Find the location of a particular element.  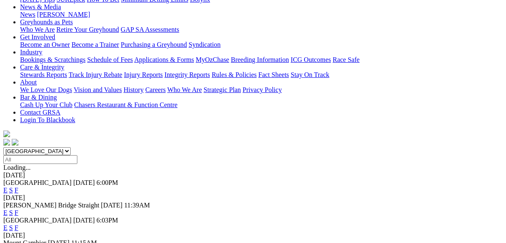

a: Login To Blackbook is located at coordinates (48, 120).